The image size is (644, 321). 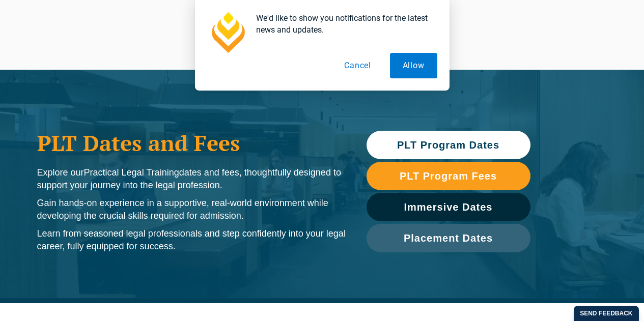 I want to click on h1: PLT Dates and Fees, so click(x=191, y=143).